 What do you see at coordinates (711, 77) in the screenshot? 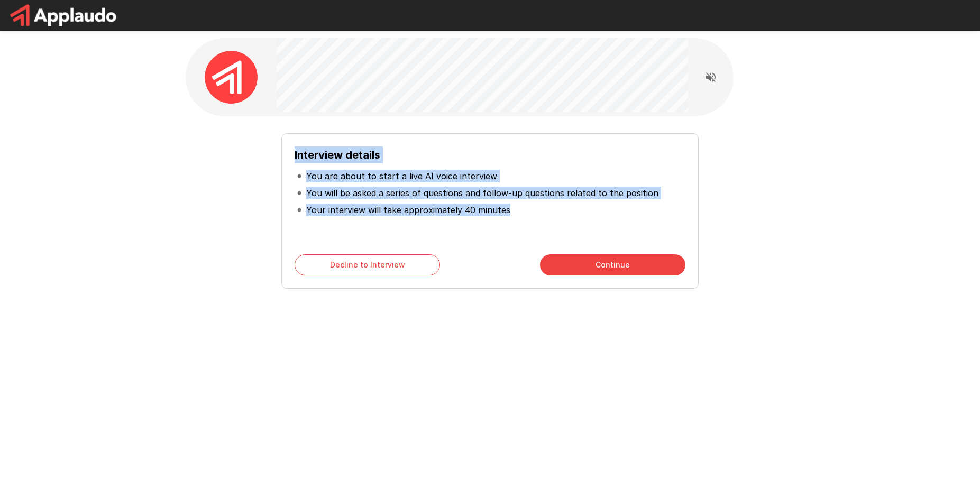
I see `button: Read questions aloud` at bounding box center [711, 77].